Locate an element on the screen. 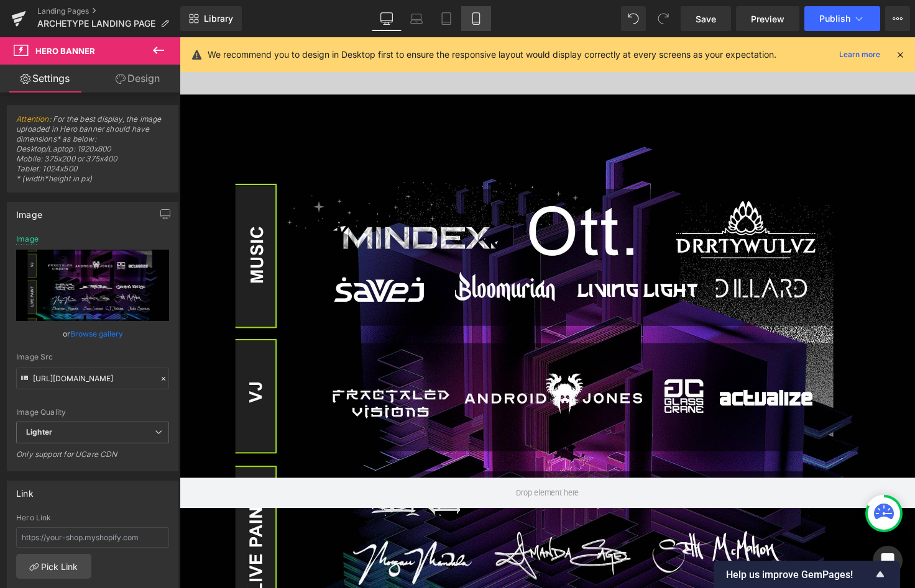 This screenshot has height=588, width=915. b: Lighter is located at coordinates (39, 432).